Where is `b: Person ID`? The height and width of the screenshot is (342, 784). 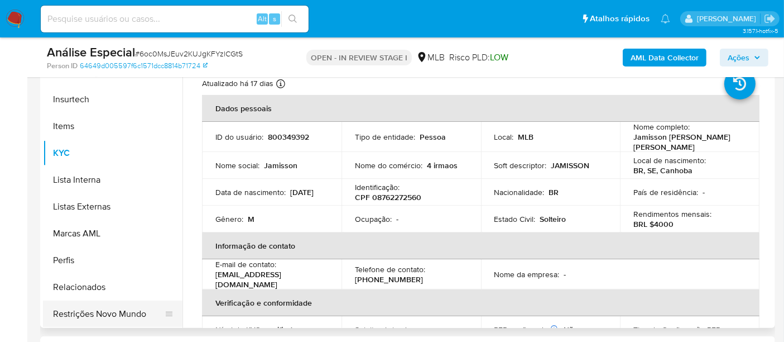 b: Person ID is located at coordinates (62, 66).